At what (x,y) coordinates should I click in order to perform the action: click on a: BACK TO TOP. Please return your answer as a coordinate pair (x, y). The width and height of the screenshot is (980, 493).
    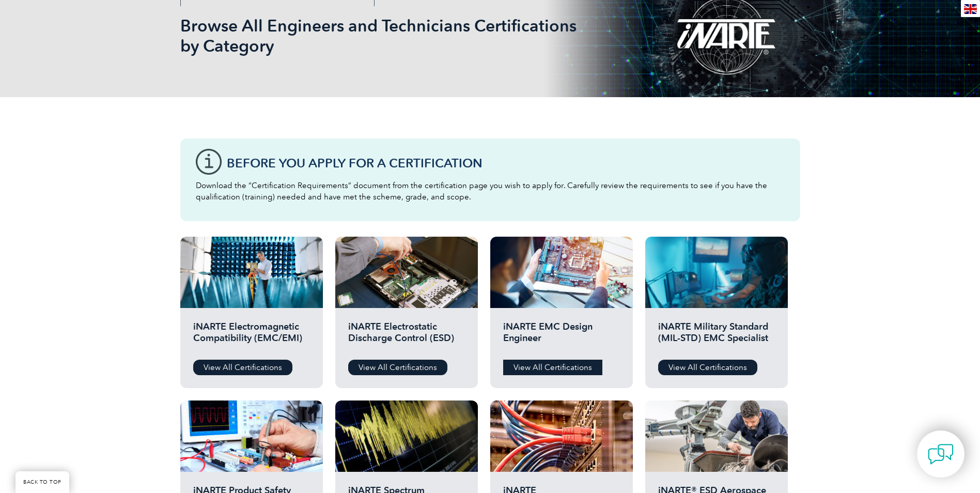
    Looking at the image, I should click on (42, 482).